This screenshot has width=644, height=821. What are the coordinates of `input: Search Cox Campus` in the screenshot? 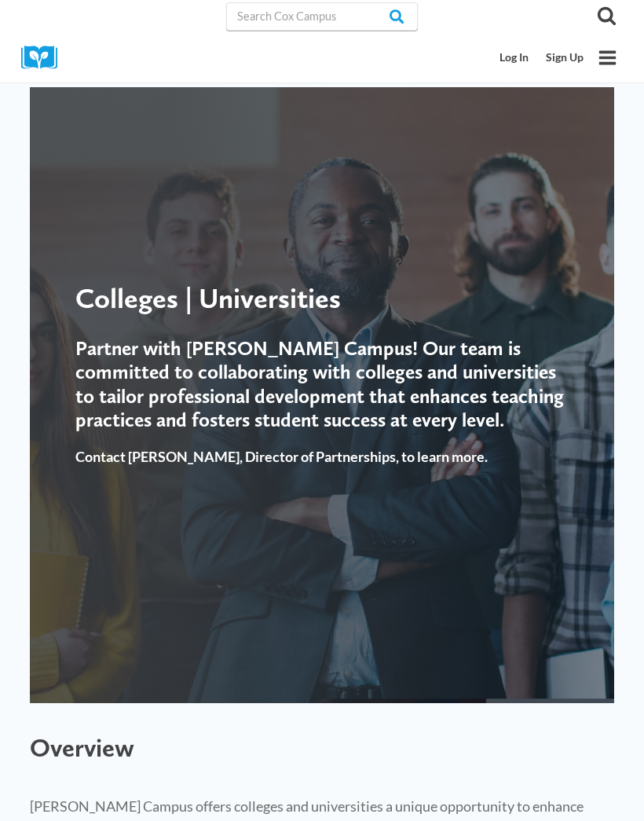 It's located at (322, 17).